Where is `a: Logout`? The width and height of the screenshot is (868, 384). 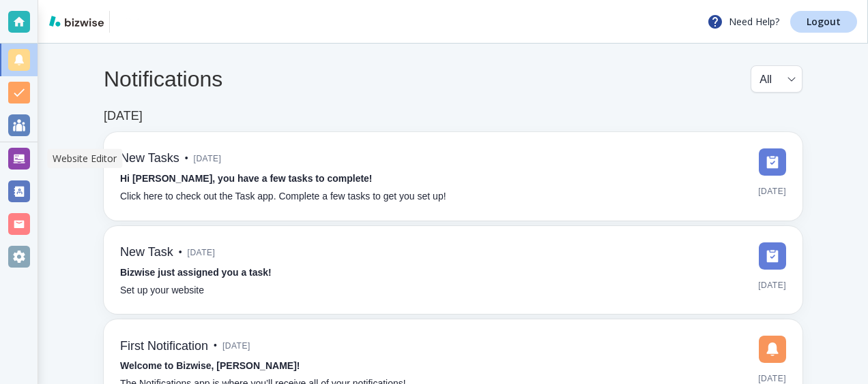
a: Logout is located at coordinates (823, 22).